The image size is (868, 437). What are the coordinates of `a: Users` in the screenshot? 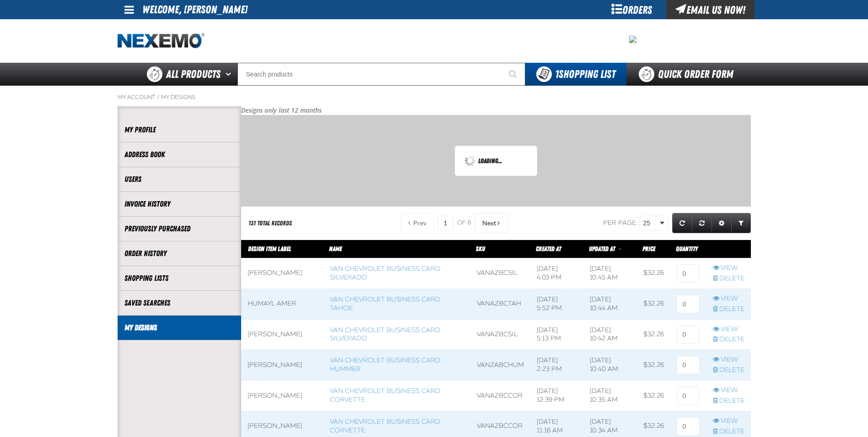 It's located at (179, 179).